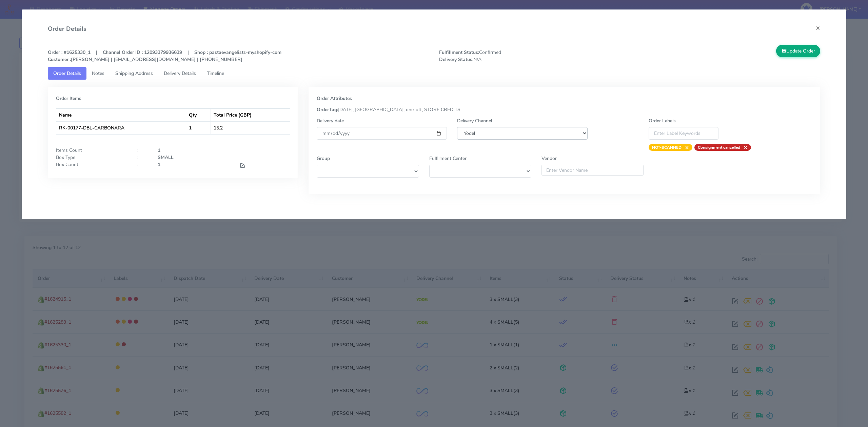 The image size is (868, 427). I want to click on span: Delivery Details, so click(180, 73).